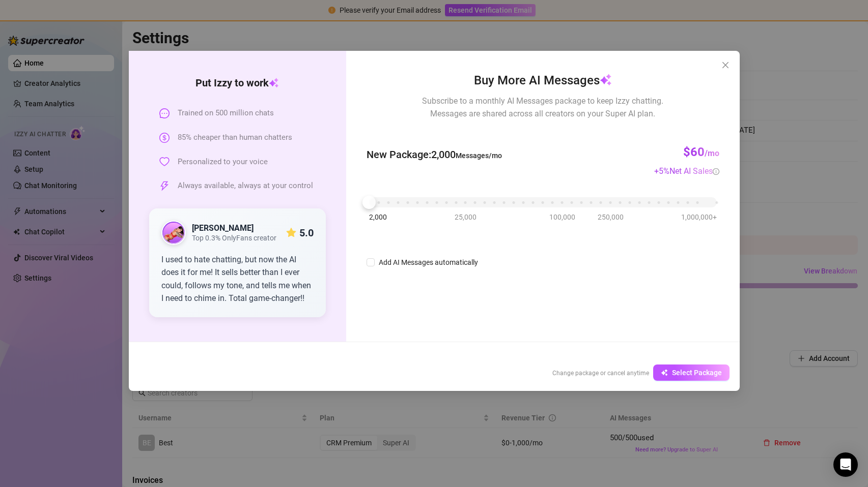  Describe the element at coordinates (716, 172) in the screenshot. I see `span: info-circle` at that location.